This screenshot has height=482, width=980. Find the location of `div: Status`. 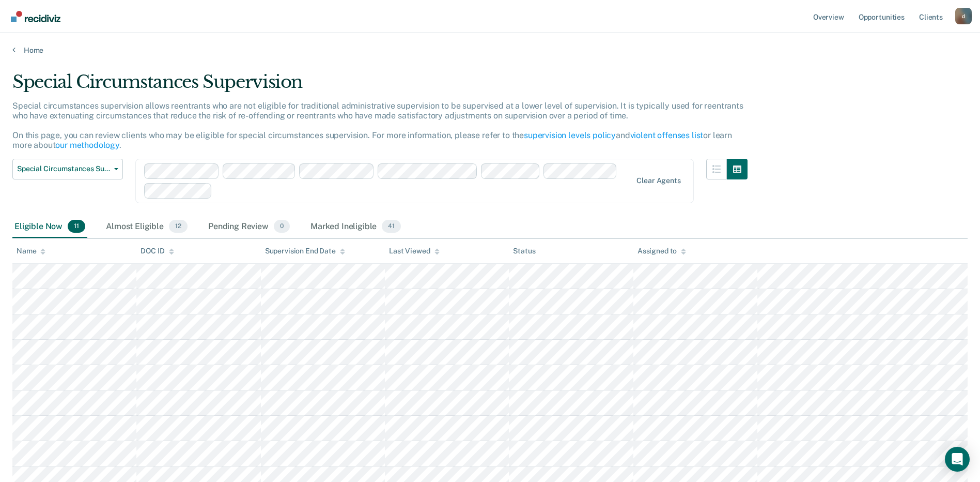

div: Status is located at coordinates (524, 251).